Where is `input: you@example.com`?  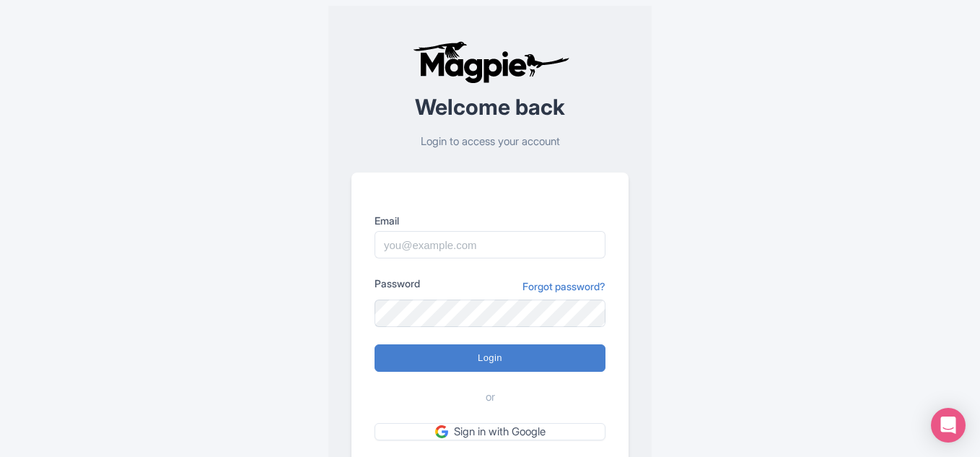
input: you@example.com is located at coordinates (490, 244).